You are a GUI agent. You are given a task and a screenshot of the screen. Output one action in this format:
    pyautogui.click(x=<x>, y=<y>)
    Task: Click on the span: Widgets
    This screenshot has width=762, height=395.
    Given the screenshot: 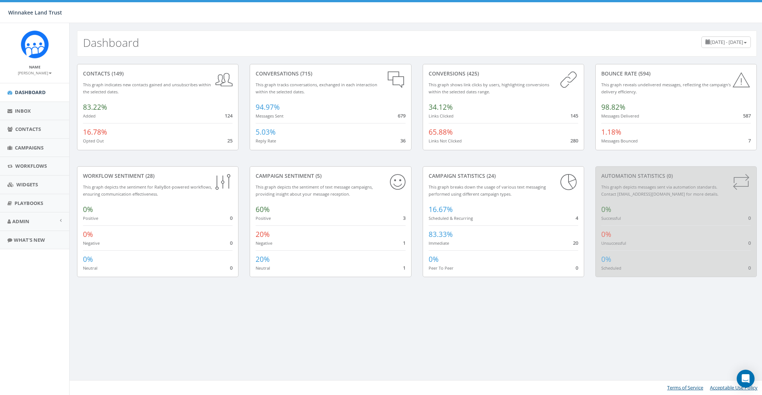 What is the action you would take?
    pyautogui.click(x=27, y=185)
    